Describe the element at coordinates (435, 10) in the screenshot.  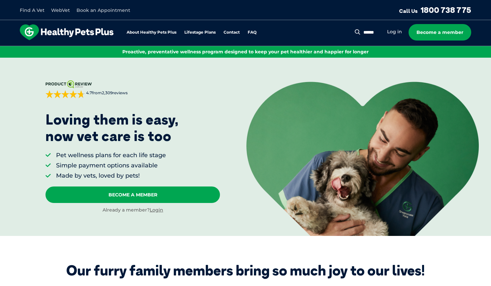
I see `a: Call Us1800 738 775` at that location.